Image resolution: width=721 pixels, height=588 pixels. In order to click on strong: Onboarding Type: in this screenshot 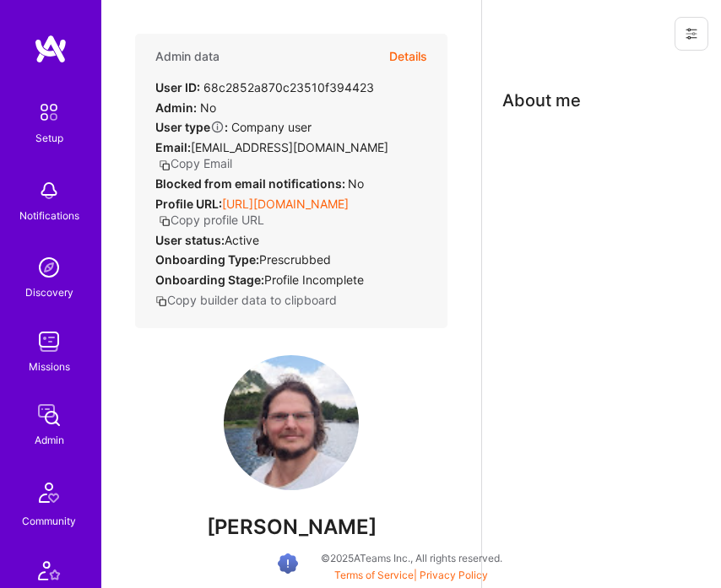, I will do `click(207, 259)`.